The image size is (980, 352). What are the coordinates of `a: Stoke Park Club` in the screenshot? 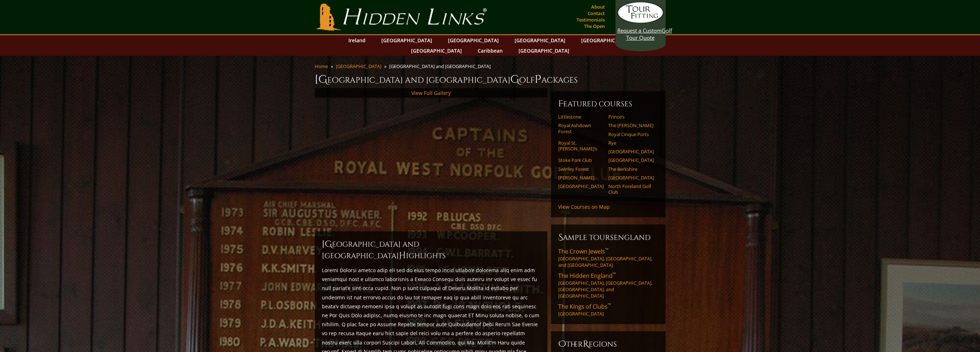 It's located at (580, 160).